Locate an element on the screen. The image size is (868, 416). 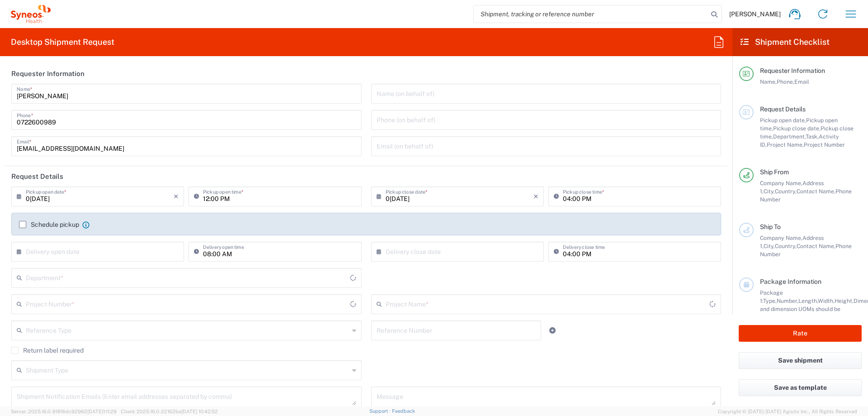
span: Client: 2025.16.0-22162be is located at coordinates (169, 411).